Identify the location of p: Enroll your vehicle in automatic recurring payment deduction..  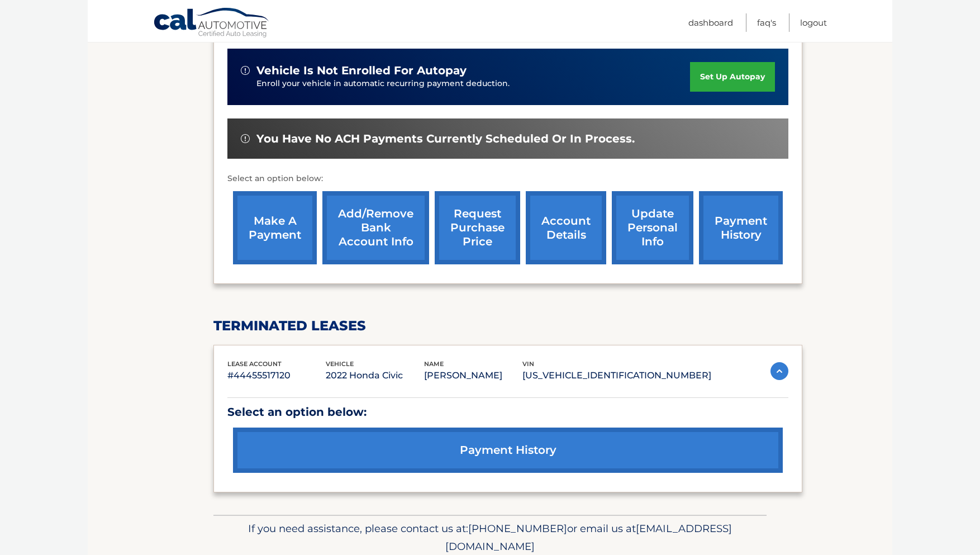
(473, 84).